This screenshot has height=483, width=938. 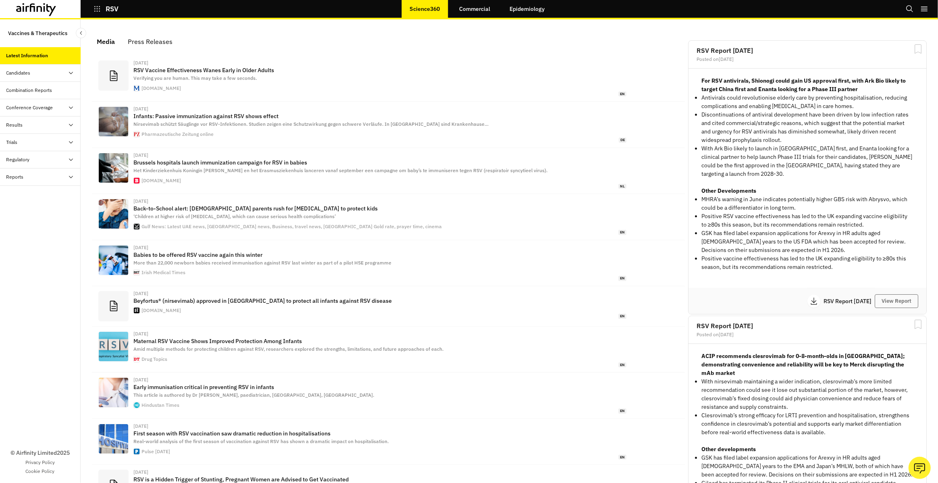 What do you see at coordinates (113, 438) in the screenshot?
I see `img: hospital.jpg` at bounding box center [113, 438].